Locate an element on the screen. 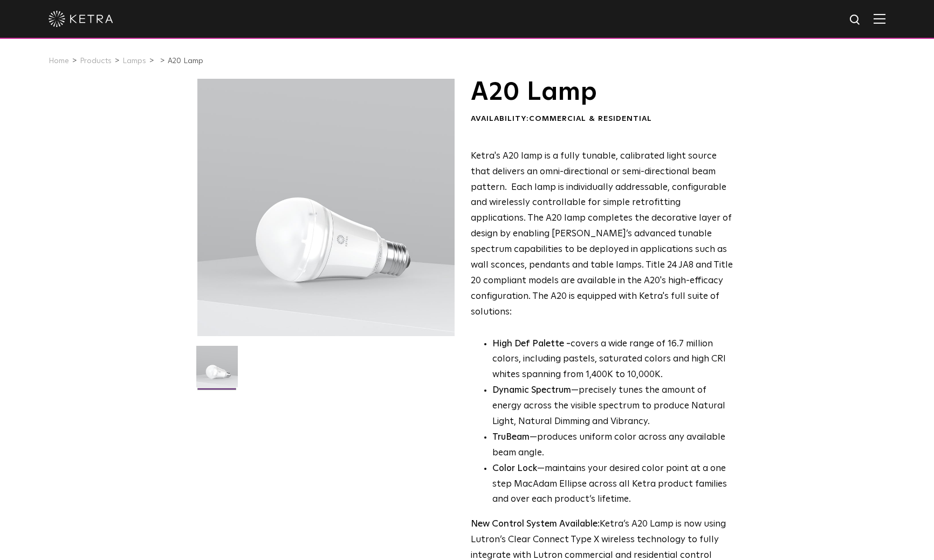 This screenshot has width=934, height=560. img: ketra-logo-2019-white is located at coordinates (81, 19).